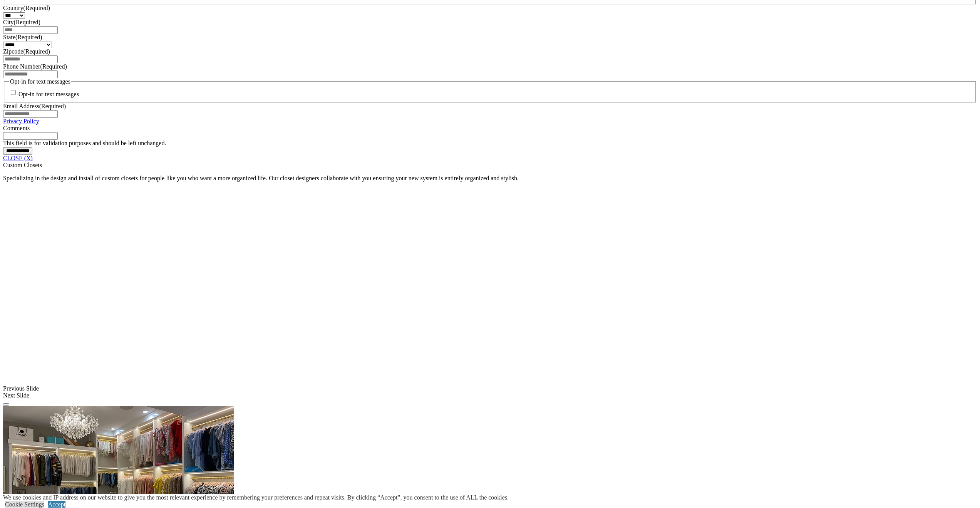 This screenshot has width=980, height=508. Describe the element at coordinates (490, 396) in the screenshot. I see `div: Next Slide` at that location.